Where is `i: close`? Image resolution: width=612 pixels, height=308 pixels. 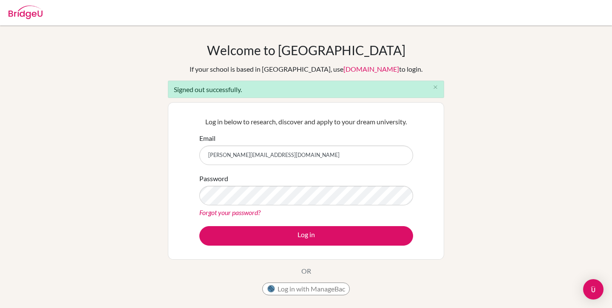 i: close is located at coordinates (435, 87).